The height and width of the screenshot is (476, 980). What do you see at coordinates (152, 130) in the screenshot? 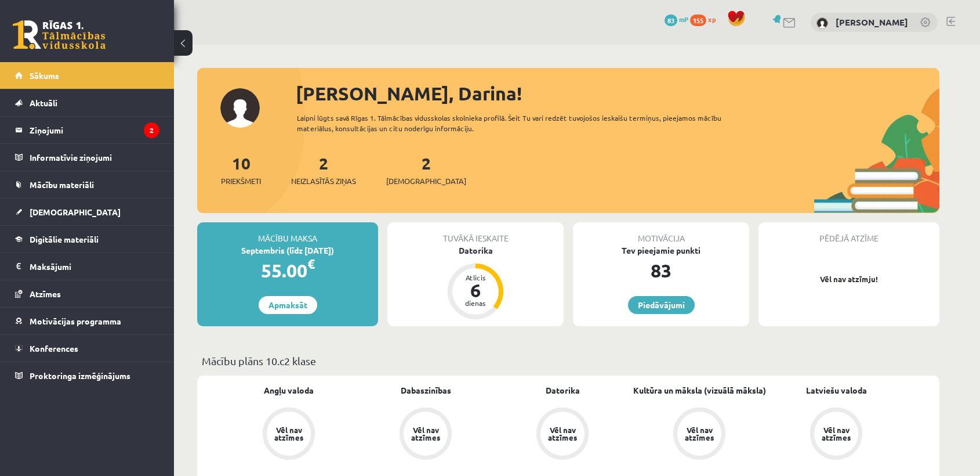
I see `i: 2` at bounding box center [152, 130].